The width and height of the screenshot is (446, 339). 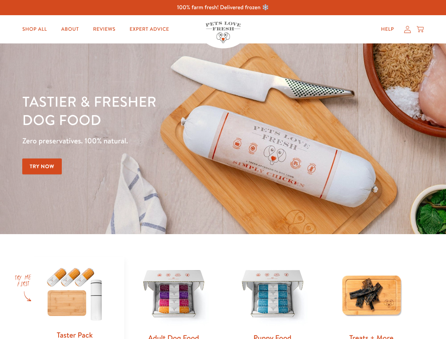 What do you see at coordinates (156, 111) in the screenshot?
I see `h1: Tastier & fresher dog food` at bounding box center [156, 111].